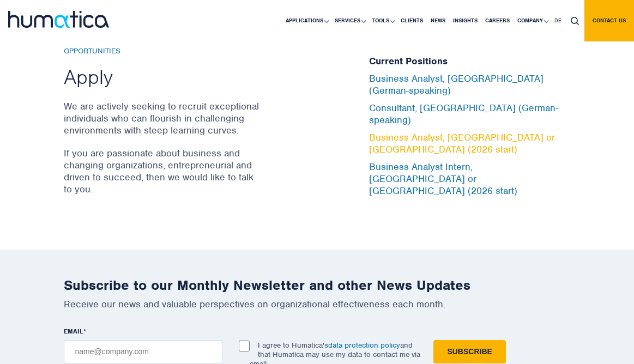 The image size is (634, 364). Describe the element at coordinates (558, 20) in the screenshot. I see `span: DE` at that location.